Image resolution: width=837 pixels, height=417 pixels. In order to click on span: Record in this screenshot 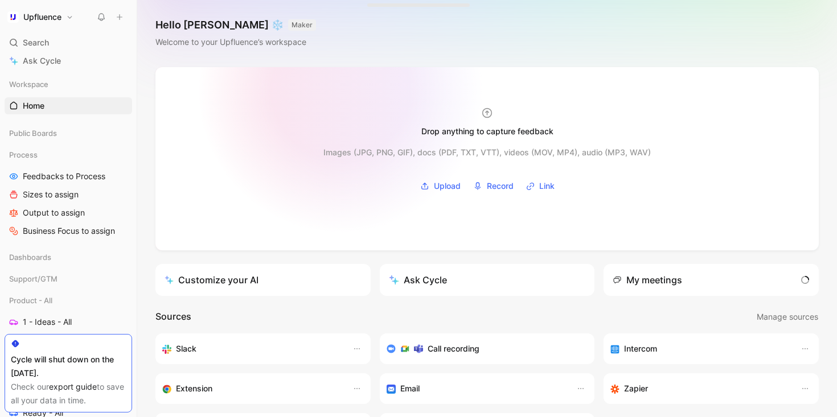, I will do `click(500, 186)`.